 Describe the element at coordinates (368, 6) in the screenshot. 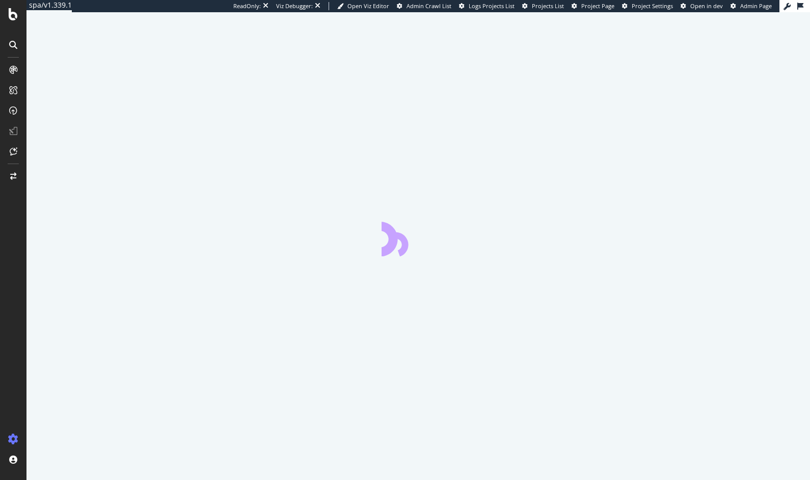

I see `span: Open Viz Editor` at that location.